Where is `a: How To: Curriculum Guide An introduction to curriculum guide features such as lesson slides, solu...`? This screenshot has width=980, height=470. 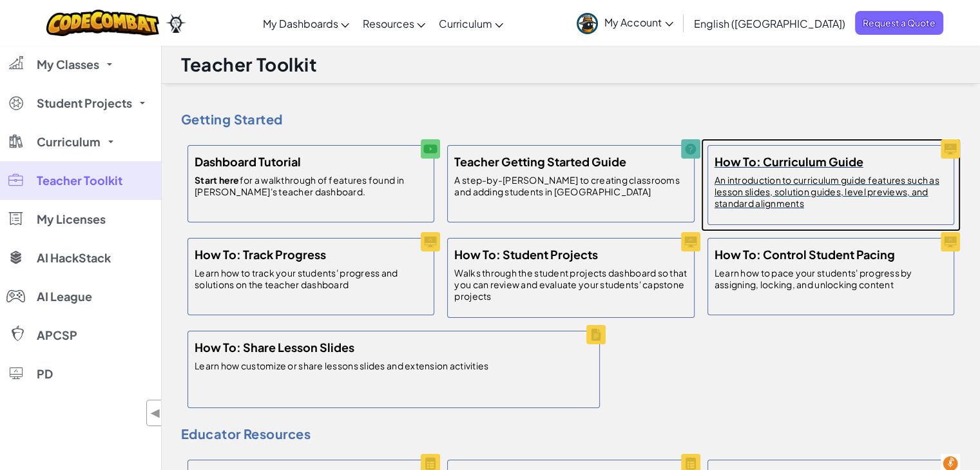
a: How To: Curriculum Guide An introduction to curriculum guide features such as lesson slides, solu... is located at coordinates (831, 185).